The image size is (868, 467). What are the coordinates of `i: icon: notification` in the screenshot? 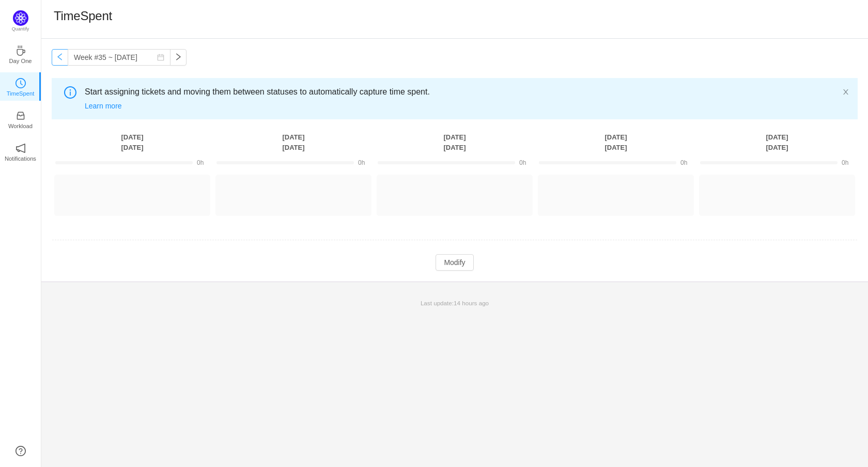 It's located at (21, 148).